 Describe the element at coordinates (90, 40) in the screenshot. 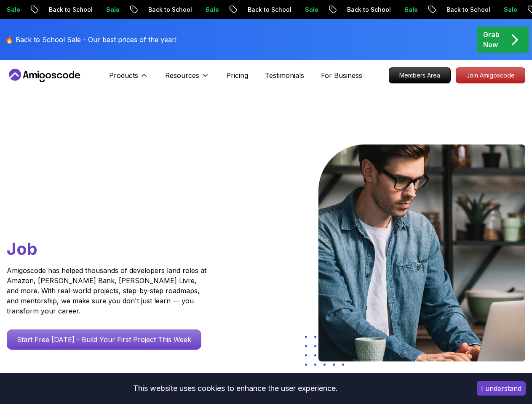

I see `p: 🔥 Back to School Sale - Our best prices of the year!` at that location.